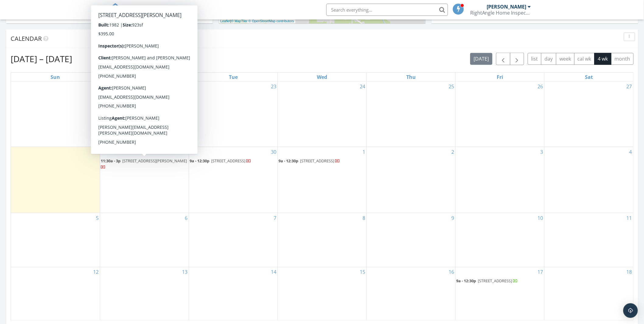  What do you see at coordinates (364, 152) in the screenshot?
I see `a: Go to October 1, 2025` at bounding box center [364, 152].